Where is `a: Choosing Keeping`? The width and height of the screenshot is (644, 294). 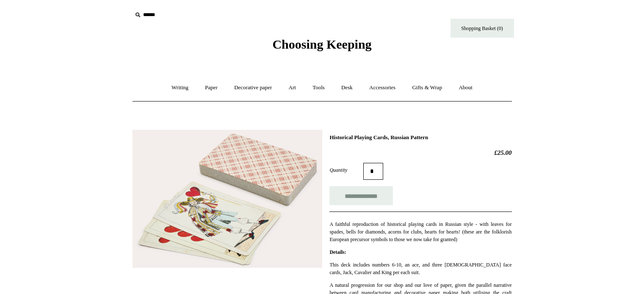
a: Choosing Keeping is located at coordinates (322, 47).